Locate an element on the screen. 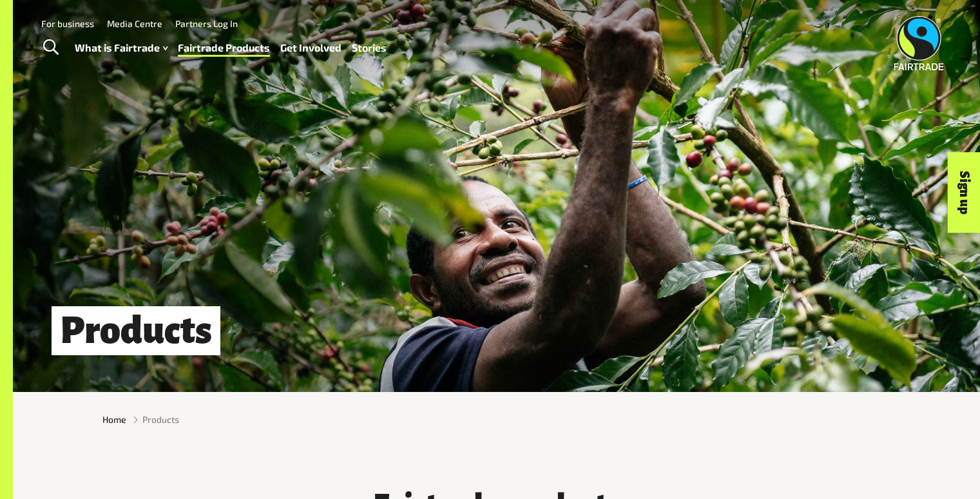 This screenshot has width=980, height=499. a: Get Involved is located at coordinates (311, 48).